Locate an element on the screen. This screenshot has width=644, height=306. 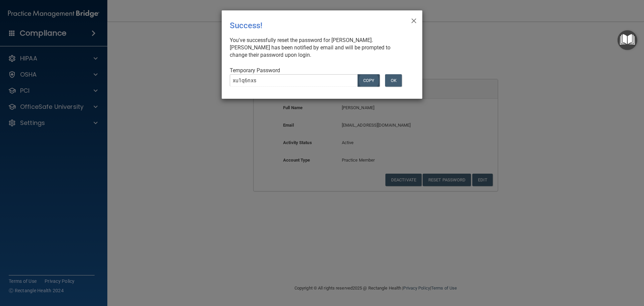
div: Success! is located at coordinates (308, 25).